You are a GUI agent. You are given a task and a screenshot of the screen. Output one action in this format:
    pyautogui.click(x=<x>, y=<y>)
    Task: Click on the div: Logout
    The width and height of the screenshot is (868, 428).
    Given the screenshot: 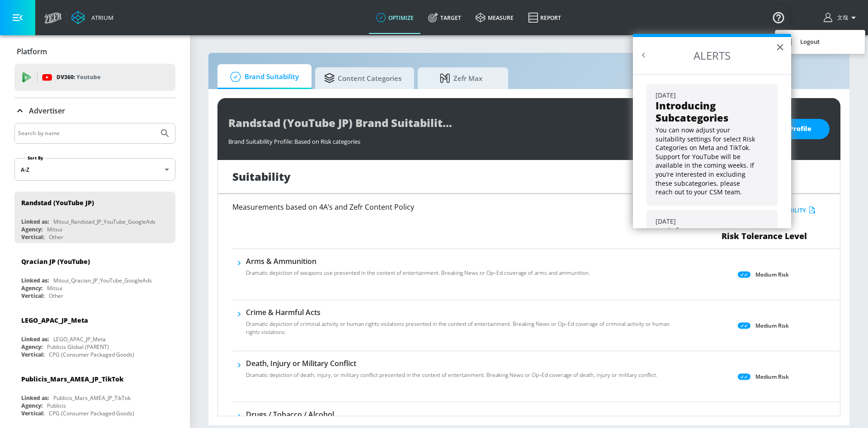 What is the action you would take?
    pyautogui.click(x=820, y=42)
    